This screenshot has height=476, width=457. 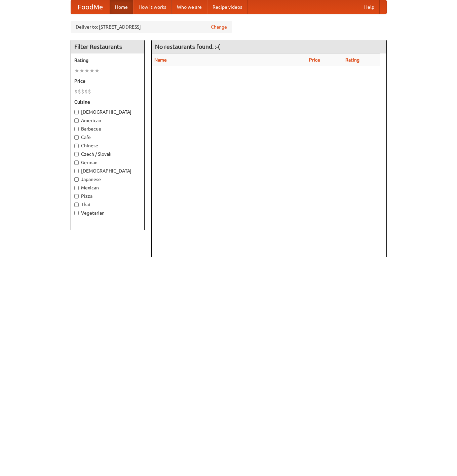 I want to click on a: Name, so click(x=160, y=60).